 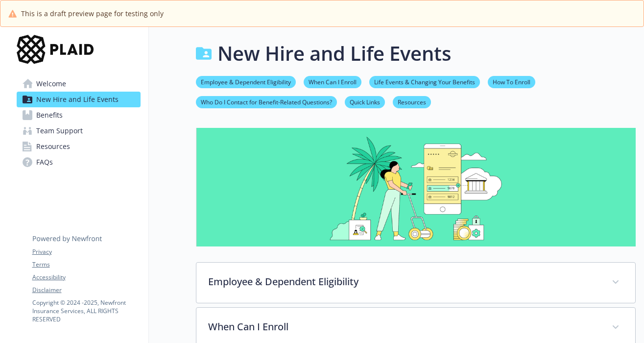 What do you see at coordinates (86, 310) in the screenshot?
I see `p: Copyright © 2024 - 2025 , Newfront Insurance Services, ALL RIGHTS RESERVED` at bounding box center [86, 310].